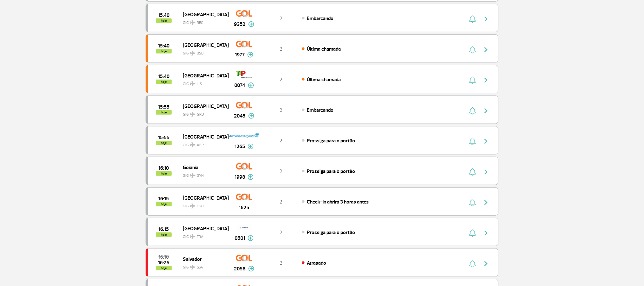 The height and width of the screenshot is (286, 644). I want to click on span: Goiania, so click(203, 167).